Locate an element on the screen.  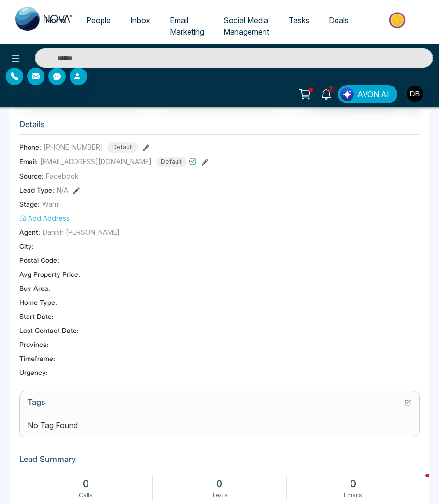
span: Start Date : is located at coordinates (36, 316).